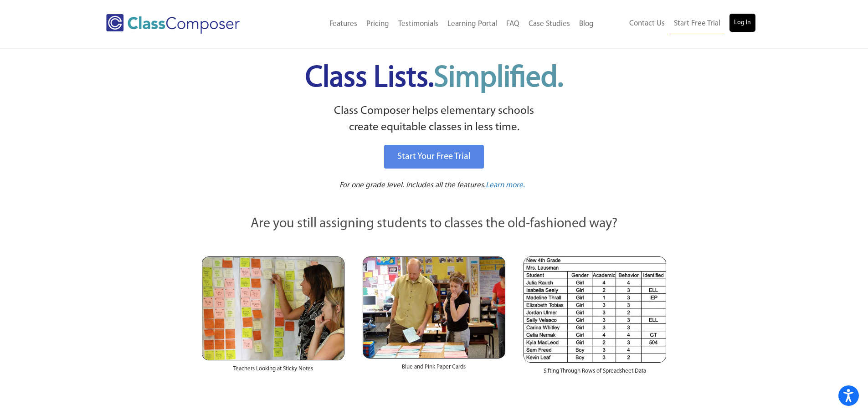  What do you see at coordinates (472, 24) in the screenshot?
I see `a: Learning Portal` at bounding box center [472, 24].